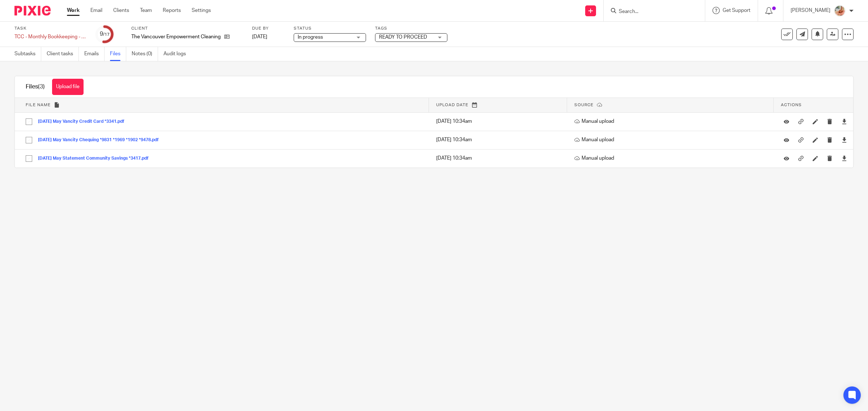 This screenshot has height=411, width=868. I want to click on a: Settings, so click(201, 11).